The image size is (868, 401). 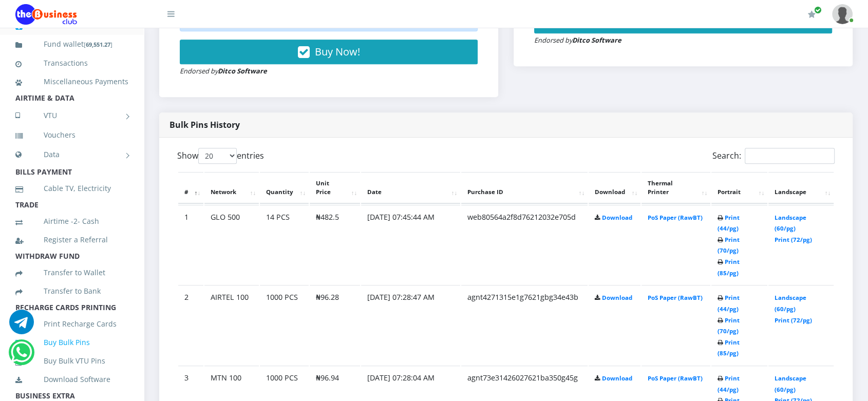 What do you see at coordinates (524, 244) in the screenshot?
I see `td: web80564a2f8d76212032e705d` at bounding box center [524, 244].